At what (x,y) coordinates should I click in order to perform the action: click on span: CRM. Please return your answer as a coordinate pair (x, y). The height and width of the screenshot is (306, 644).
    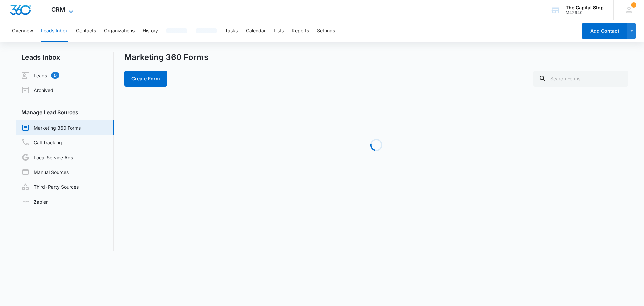
    Looking at the image, I should click on (58, 9).